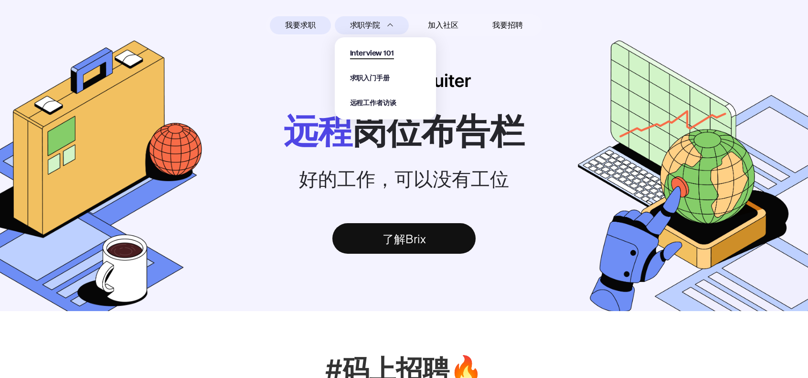 Image resolution: width=808 pixels, height=378 pixels. I want to click on span: 求职学院, so click(365, 25).